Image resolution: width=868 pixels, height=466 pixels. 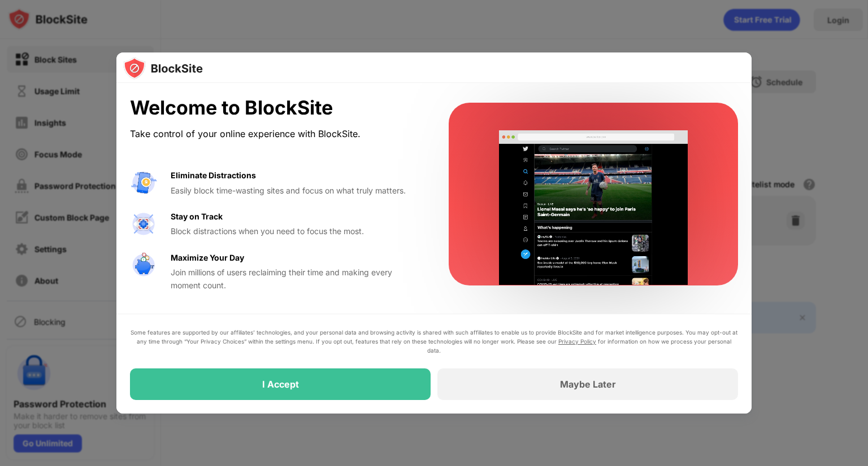 What do you see at coordinates (143, 183) in the screenshot?
I see `img: value-avoid-distractions.svg` at bounding box center [143, 183].